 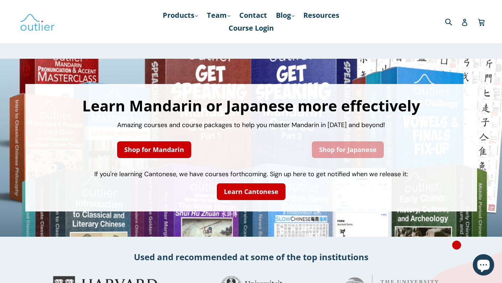 I want to click on a: Course Login, so click(x=251, y=28).